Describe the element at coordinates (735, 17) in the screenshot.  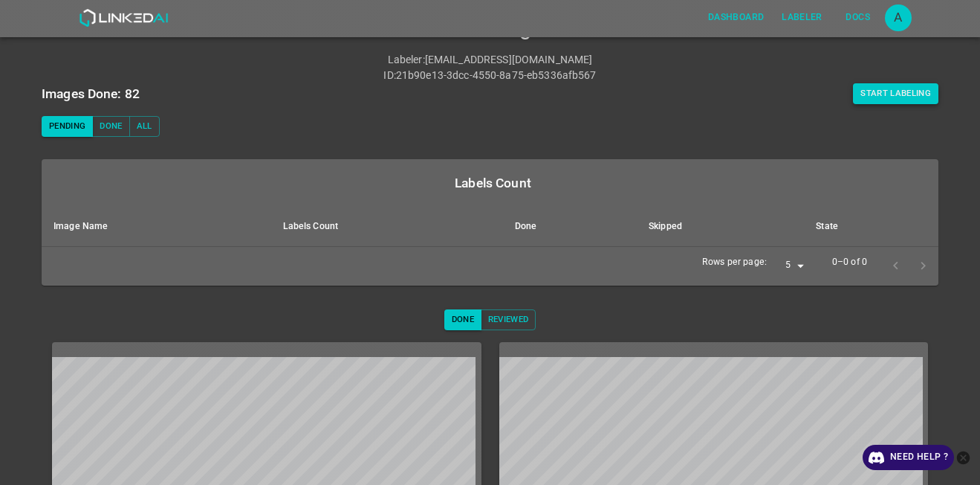
I see `button: Dashboard` at that location.